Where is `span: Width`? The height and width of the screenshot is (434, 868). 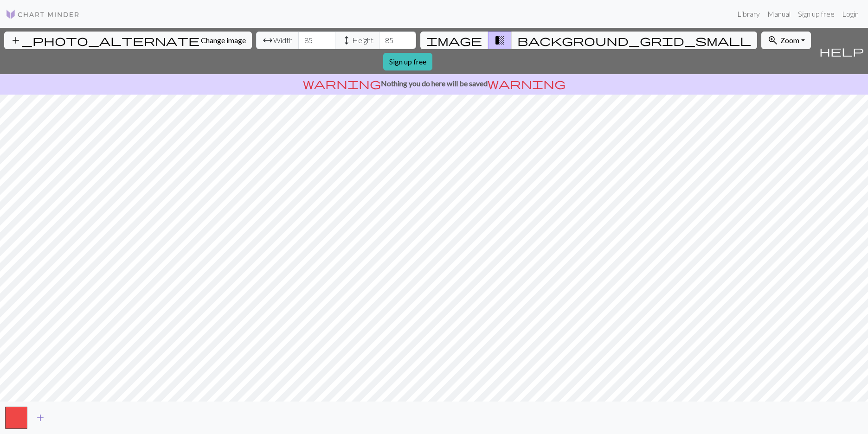
span: Width is located at coordinates (283, 40).